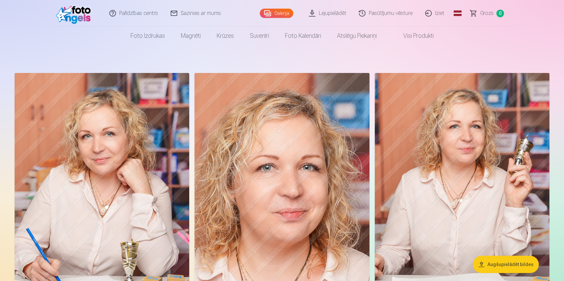 Image resolution: width=564 pixels, height=281 pixels. Describe the element at coordinates (75, 13) in the screenshot. I see `img: /fa1` at that location.